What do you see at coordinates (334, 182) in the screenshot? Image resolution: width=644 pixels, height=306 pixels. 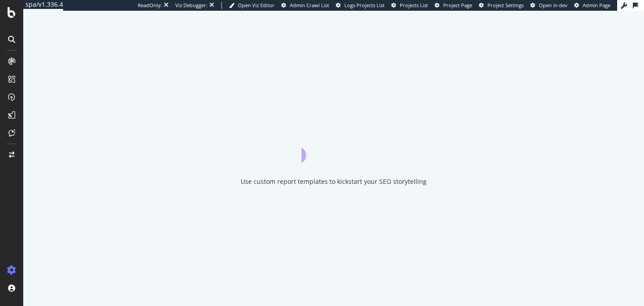 I see `div: Use custom report templates to kickstart your SEO storytelling` at bounding box center [334, 182].